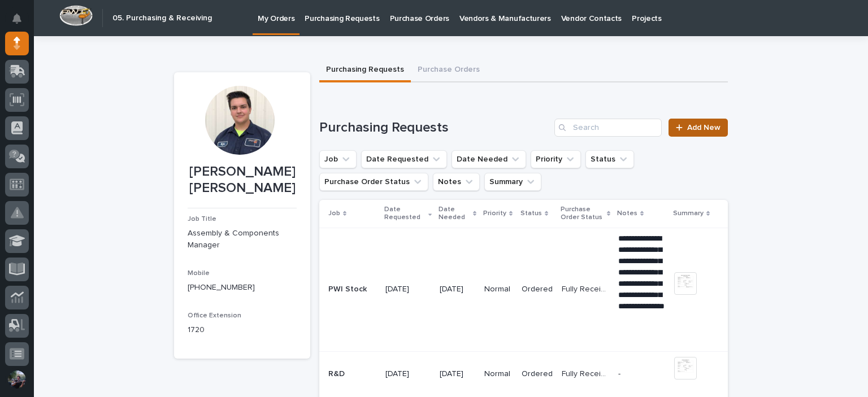  I want to click on h2: 05. Purchasing & Receiving, so click(163, 18).